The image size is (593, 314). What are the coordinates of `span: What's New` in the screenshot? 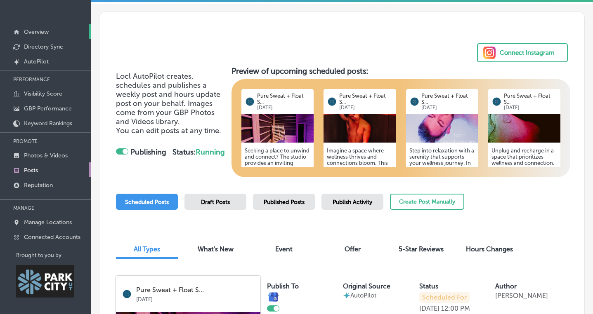 It's located at (215, 249).